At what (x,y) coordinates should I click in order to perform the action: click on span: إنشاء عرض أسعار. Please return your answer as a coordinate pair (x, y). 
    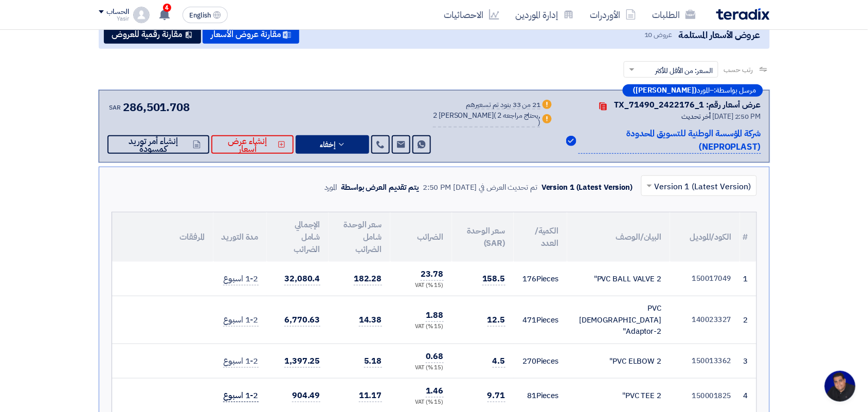
    Looking at the image, I should click on (248, 145).